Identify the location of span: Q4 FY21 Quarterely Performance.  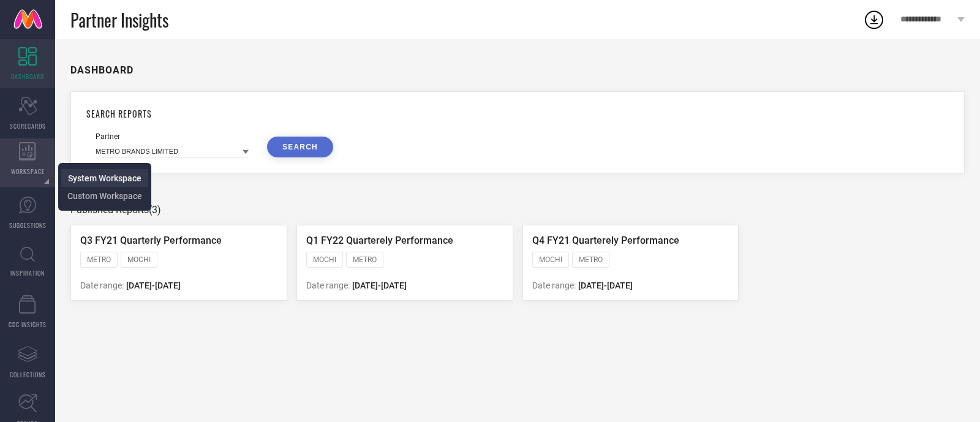
(605, 240).